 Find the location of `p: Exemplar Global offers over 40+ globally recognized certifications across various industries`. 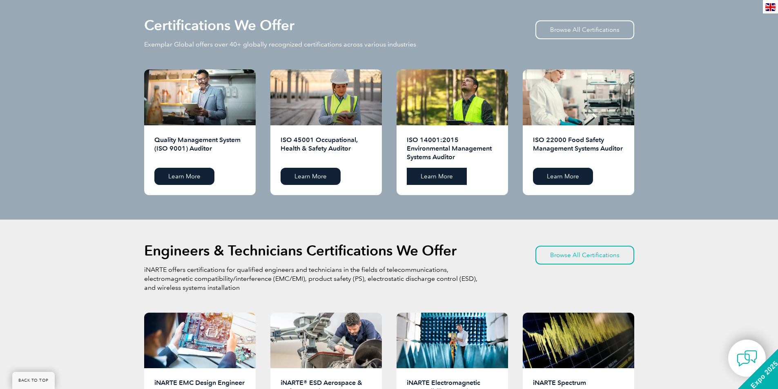

p: Exemplar Global offers over 40+ globally recognized certifications across various industries is located at coordinates (280, 44).